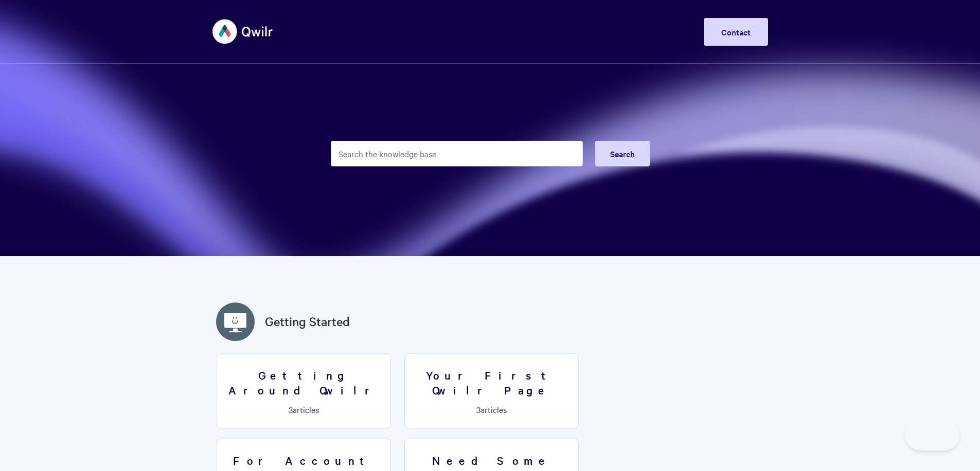 Image resolution: width=980 pixels, height=471 pixels. What do you see at coordinates (492, 383) in the screenshot?
I see `h3: Your First Qwilr Page` at bounding box center [492, 383].